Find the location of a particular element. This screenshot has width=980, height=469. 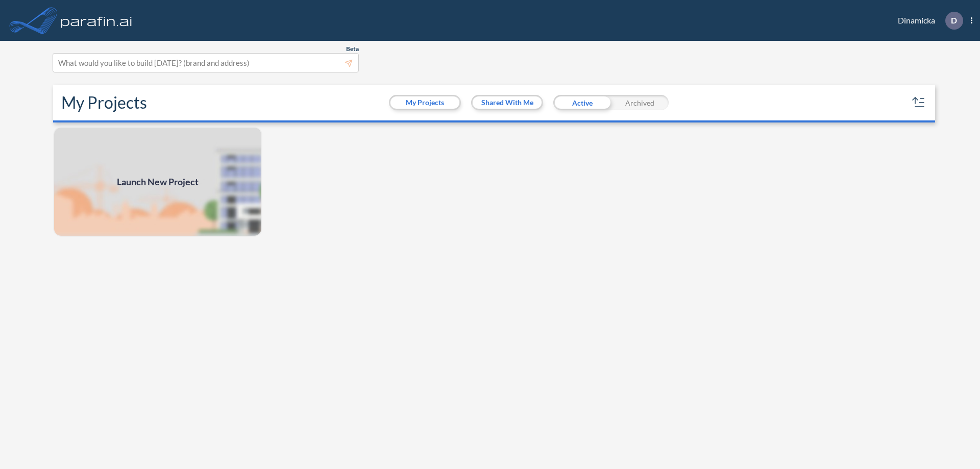

p: D is located at coordinates (954, 21).